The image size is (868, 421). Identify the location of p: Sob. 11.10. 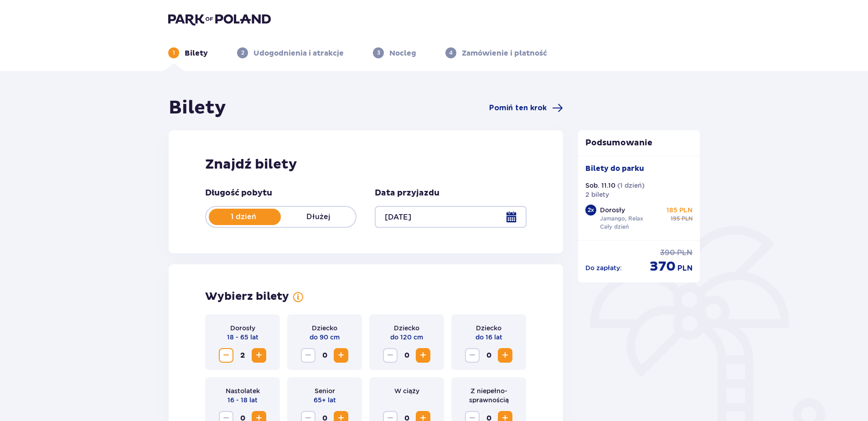
(600, 185).